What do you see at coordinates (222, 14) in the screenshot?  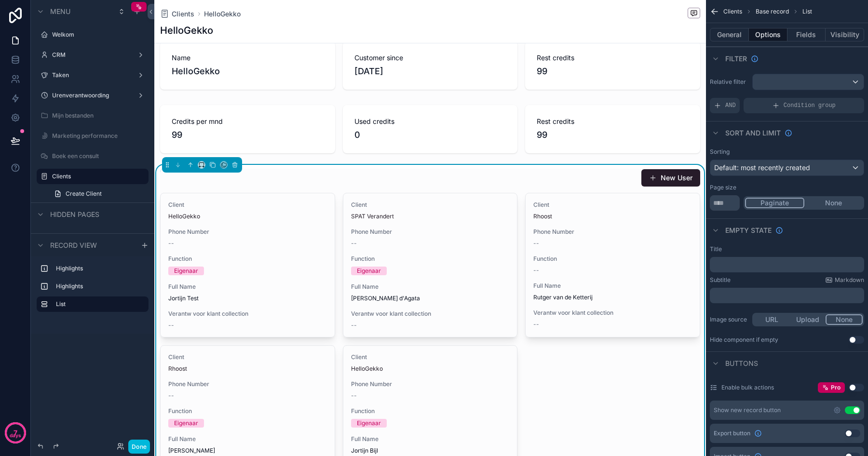 I see `a: HelloGekko` at bounding box center [222, 14].